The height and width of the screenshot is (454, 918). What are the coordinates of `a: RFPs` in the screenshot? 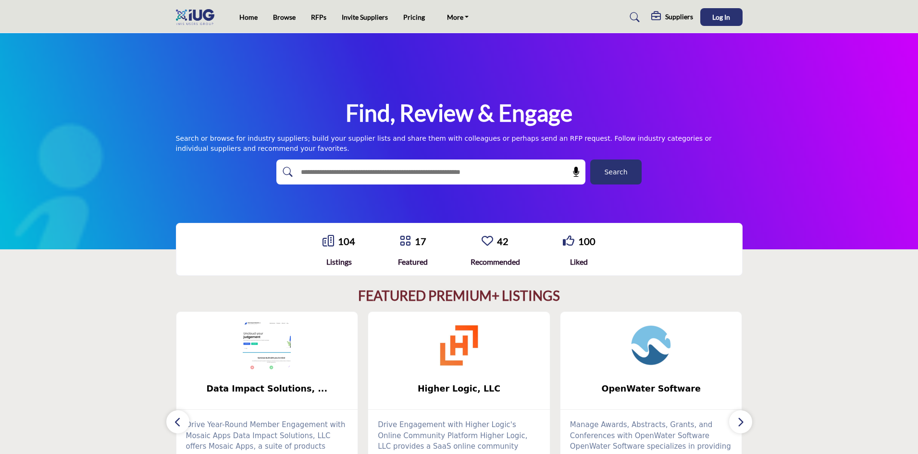 It's located at (319, 17).